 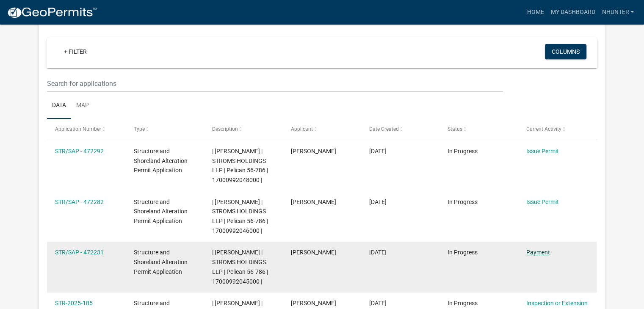 What do you see at coordinates (618, 12) in the screenshot?
I see `a: nhunter` at bounding box center [618, 12].